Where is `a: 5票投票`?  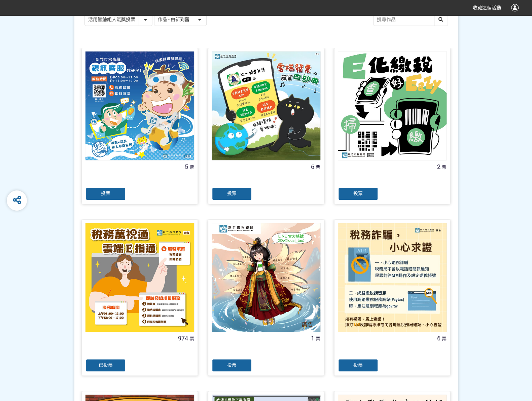 a: 5票投票 is located at coordinates (140, 126).